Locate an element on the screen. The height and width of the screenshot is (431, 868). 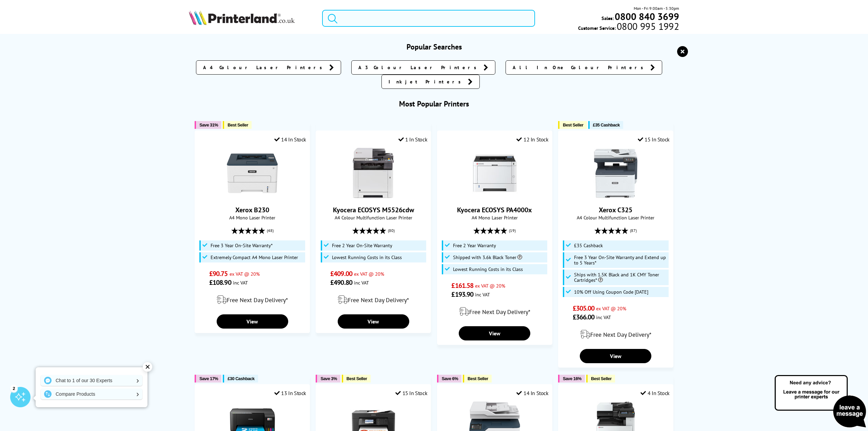
button: Save 6% is located at coordinates (449, 379).